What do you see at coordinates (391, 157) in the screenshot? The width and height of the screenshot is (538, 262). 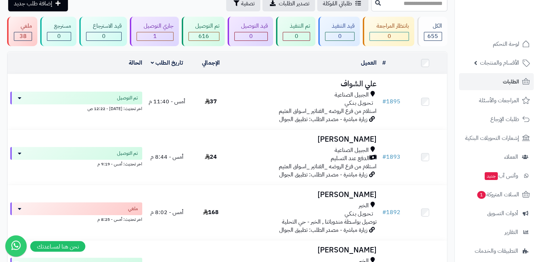 I see `a: #1893` at bounding box center [391, 157].